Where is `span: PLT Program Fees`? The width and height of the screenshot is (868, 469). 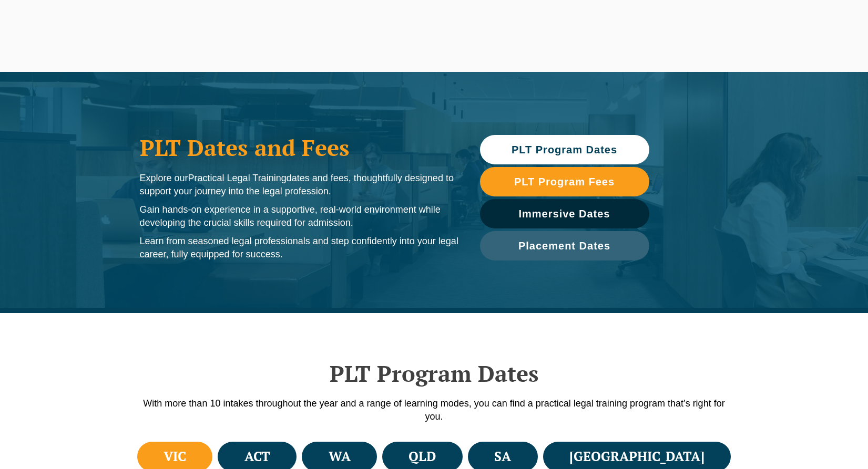
span: PLT Program Fees is located at coordinates (564, 181).